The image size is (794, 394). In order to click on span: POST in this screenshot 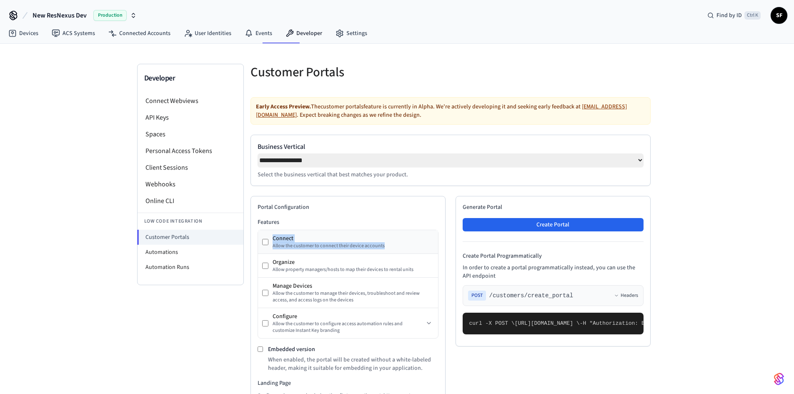, I will do `click(477, 296)`.